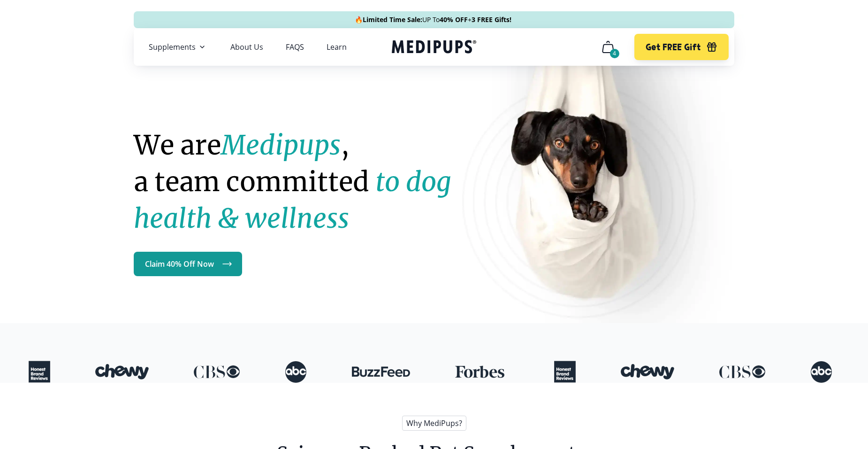 The height and width of the screenshot is (449, 868). Describe the element at coordinates (305, 182) in the screenshot. I see `h1: We are , a team committed` at that location.